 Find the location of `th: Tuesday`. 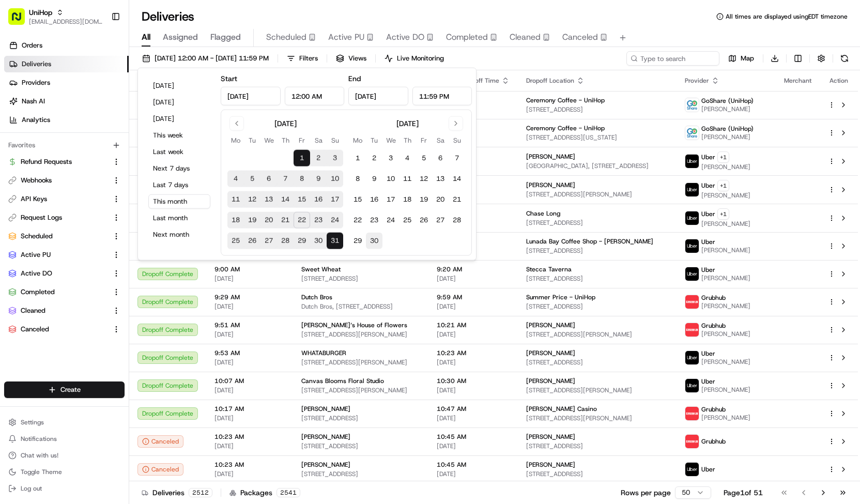

th: Tuesday is located at coordinates (252, 140).